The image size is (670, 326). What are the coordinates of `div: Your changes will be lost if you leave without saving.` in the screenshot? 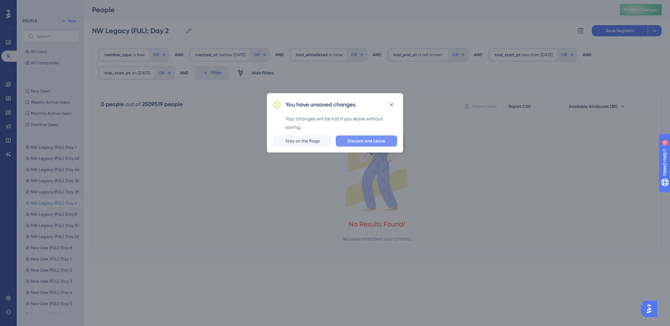 It's located at (341, 123).